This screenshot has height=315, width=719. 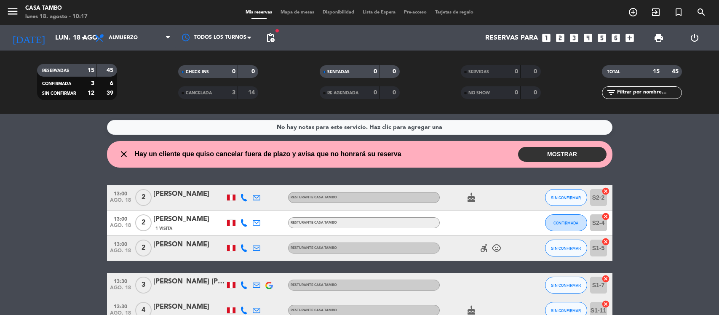 What do you see at coordinates (611, 93) in the screenshot?
I see `i: filter_list` at bounding box center [611, 93].